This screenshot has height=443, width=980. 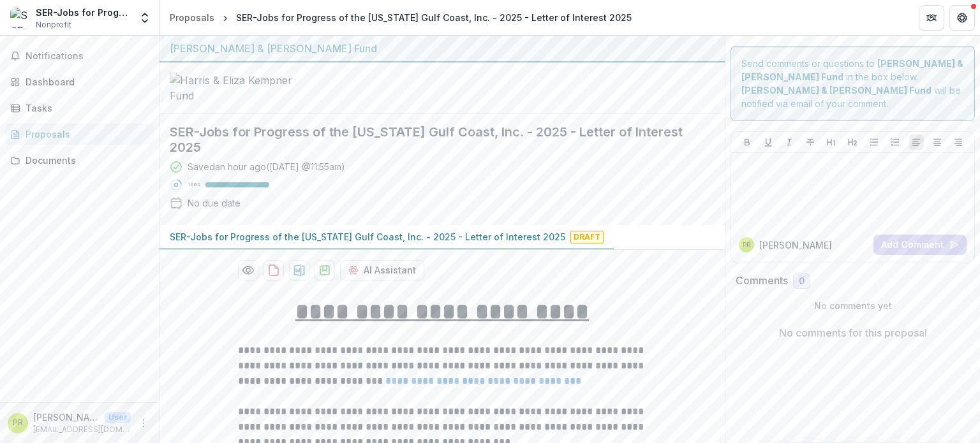 I want to click on img: Harris & Eliza Kempner Fund, so click(x=233, y=88).